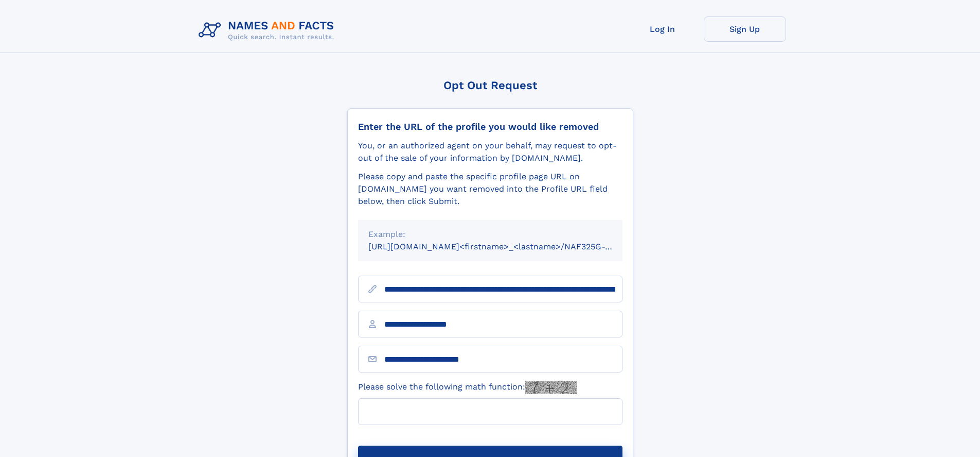 This screenshot has height=457, width=980. What do you see at coordinates (745, 29) in the screenshot?
I see `a: Sign Up` at bounding box center [745, 29].